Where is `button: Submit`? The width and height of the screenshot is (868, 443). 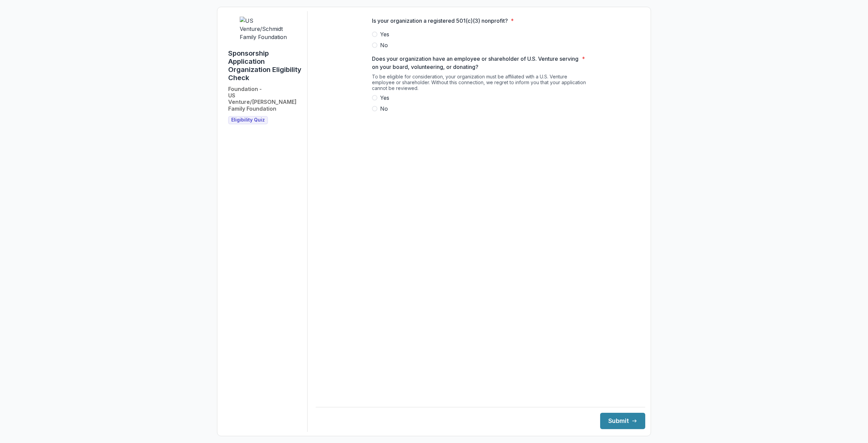
button: Submit is located at coordinates (622, 421).